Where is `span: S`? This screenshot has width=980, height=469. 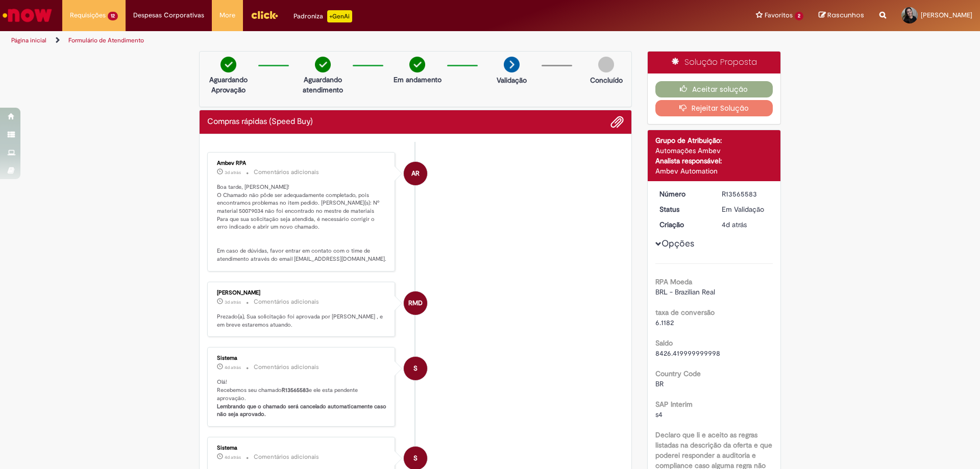 span: S is located at coordinates (415, 368).